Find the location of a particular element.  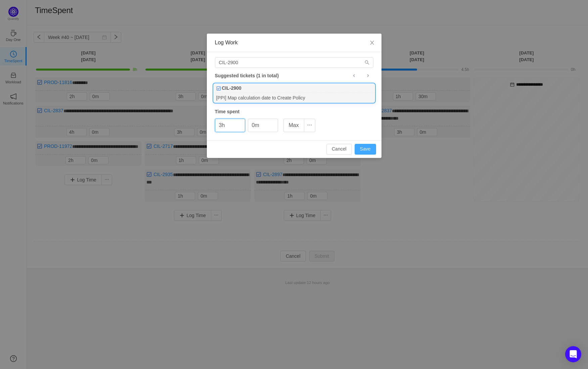

div: Log Work is located at coordinates (294, 43).